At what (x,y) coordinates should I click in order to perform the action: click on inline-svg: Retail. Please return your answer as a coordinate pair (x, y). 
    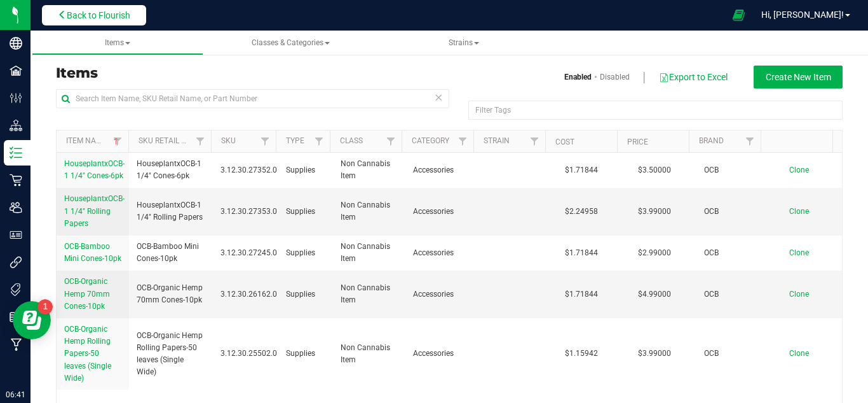
    Looking at the image, I should click on (16, 180).